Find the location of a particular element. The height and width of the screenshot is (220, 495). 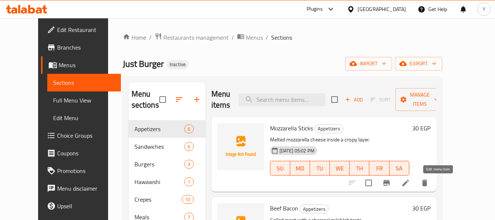

span: 10 is located at coordinates (188, 199).